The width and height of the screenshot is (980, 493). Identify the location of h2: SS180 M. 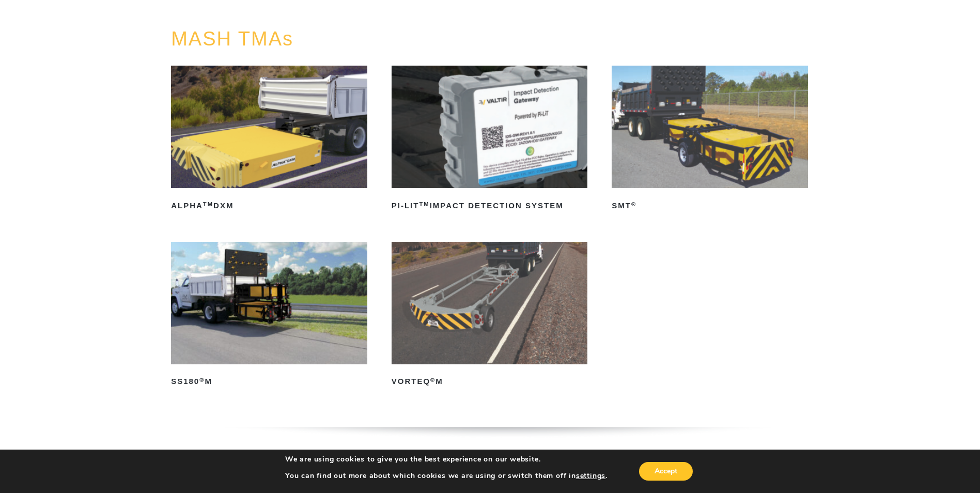
(269, 382).